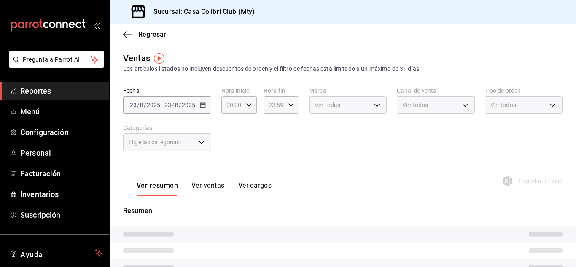 This screenshot has width=576, height=267. What do you see at coordinates (523, 91) in the screenshot?
I see `label: Tipo de orden` at bounding box center [523, 91].